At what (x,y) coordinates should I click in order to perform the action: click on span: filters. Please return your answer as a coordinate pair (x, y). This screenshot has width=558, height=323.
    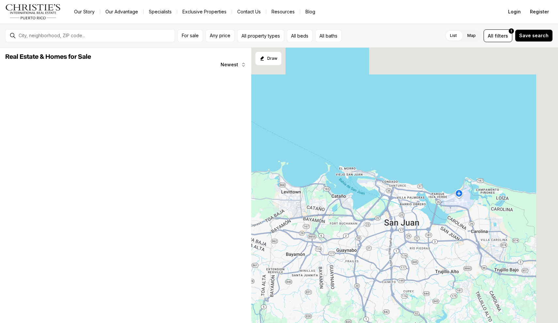
    Looking at the image, I should click on (501, 36).